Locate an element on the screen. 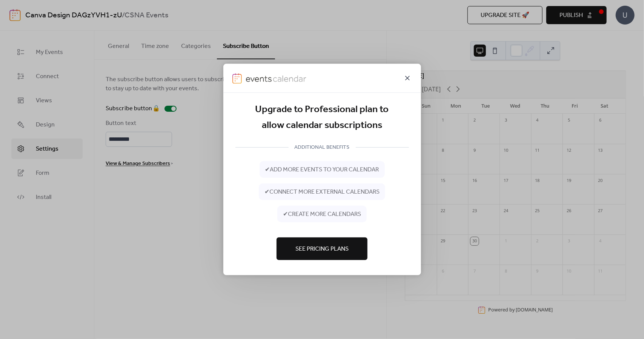  img: logo-icon is located at coordinates (238, 78).